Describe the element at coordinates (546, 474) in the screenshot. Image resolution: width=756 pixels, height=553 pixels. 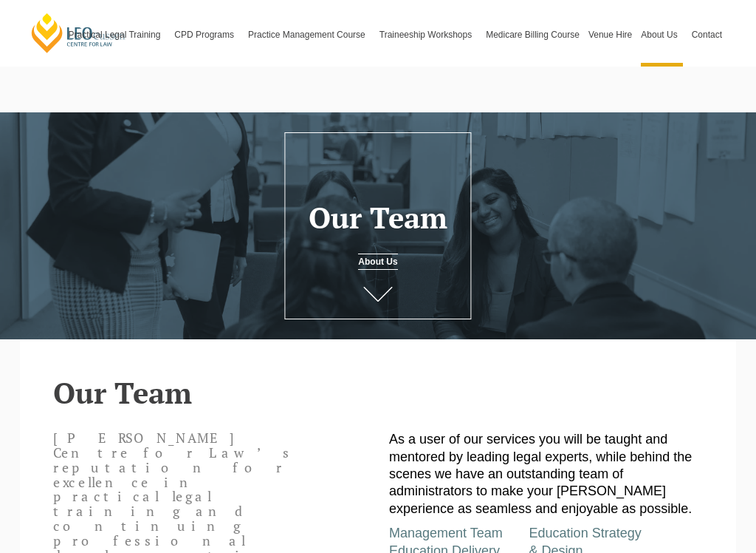
I see `p: As a user of our services you will be taught and mentored by leading legal experts, while behind ...` at that location.